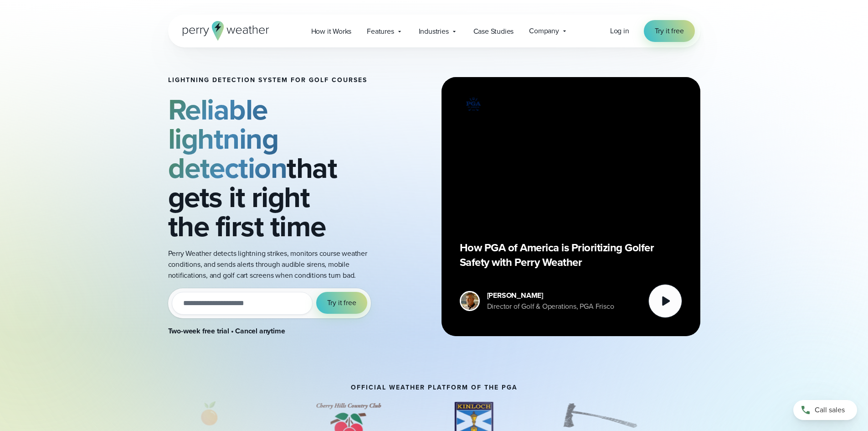 The width and height of the screenshot is (868, 431). I want to click on img: Paul Earnest, Director of Golf & Operations, PGA Frisco Headshot, so click(470, 301).